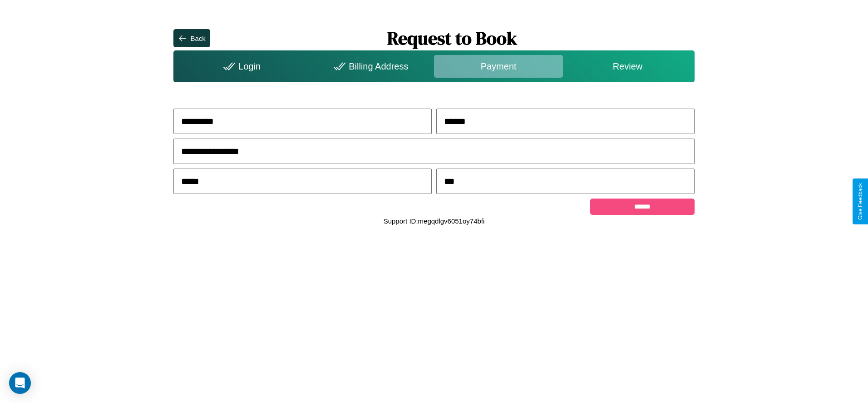  Describe the element at coordinates (627, 66) in the screenshot. I see `div: Review` at that location.